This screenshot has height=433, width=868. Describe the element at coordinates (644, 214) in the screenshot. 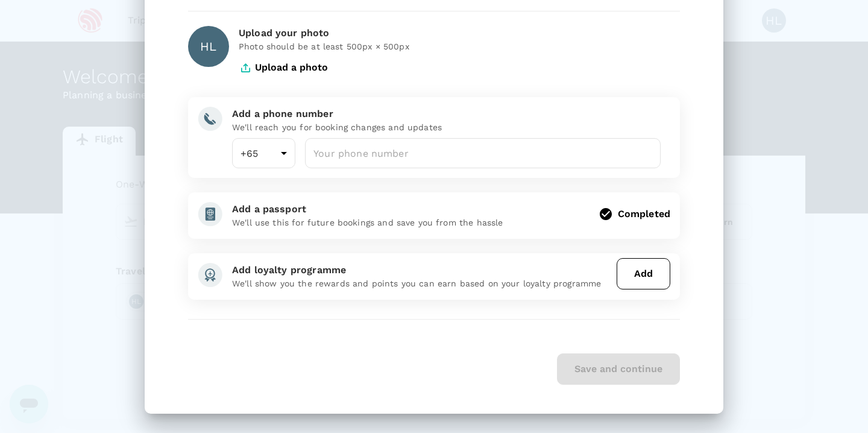

I see `div: Completed` at that location.